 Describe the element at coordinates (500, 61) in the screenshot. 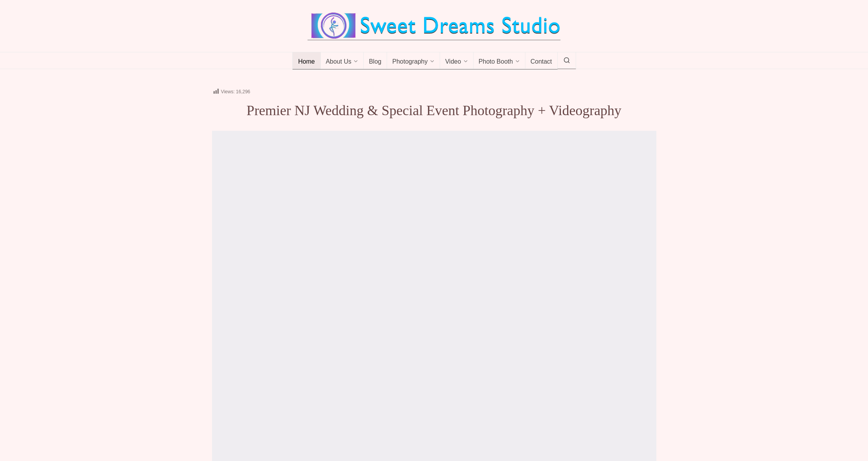

I see `a: Photo Booth` at that location.